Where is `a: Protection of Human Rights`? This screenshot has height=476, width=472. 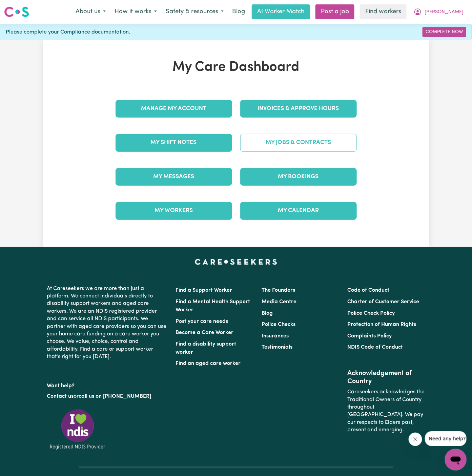 a: Protection of Human Rights is located at coordinates (382, 324).